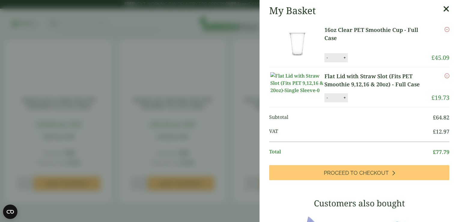 The image size is (459, 222). I want to click on span: VAT, so click(351, 131).